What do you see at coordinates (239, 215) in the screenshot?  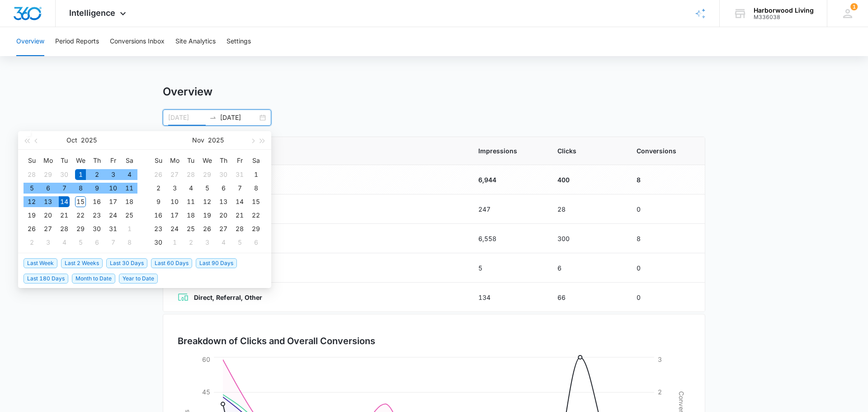 I see `div: 21` at bounding box center [239, 215].